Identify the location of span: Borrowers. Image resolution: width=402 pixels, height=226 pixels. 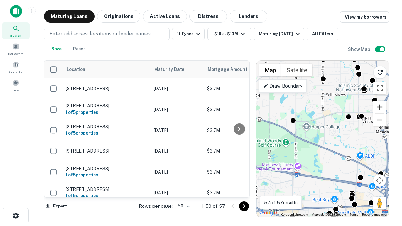
(16, 54).